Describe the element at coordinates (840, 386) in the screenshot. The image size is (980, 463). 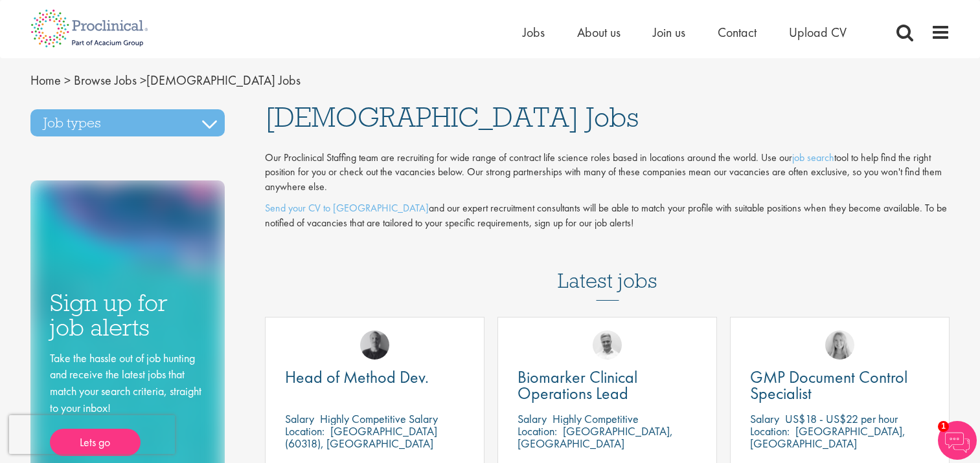
I see `a: GMP Document Control Specialist` at that location.